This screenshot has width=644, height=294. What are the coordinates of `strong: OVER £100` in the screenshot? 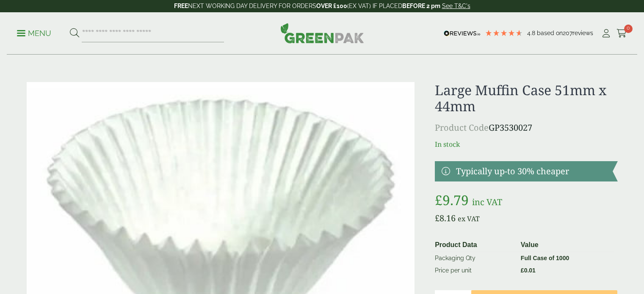 It's located at (332, 6).